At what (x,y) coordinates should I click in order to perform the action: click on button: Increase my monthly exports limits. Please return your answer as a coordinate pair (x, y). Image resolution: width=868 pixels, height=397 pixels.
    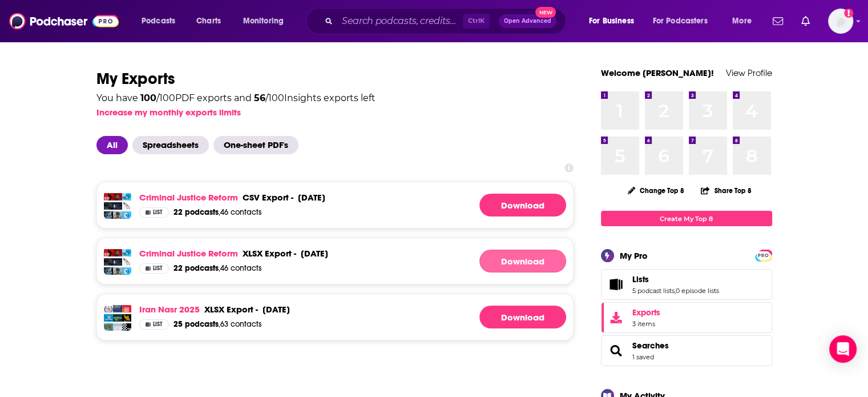
    Looking at the image, I should click on (168, 112).